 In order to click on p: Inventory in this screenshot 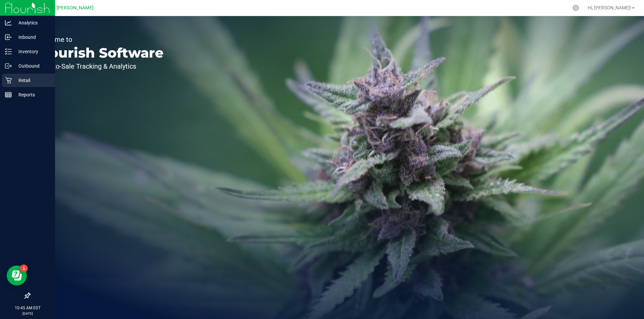, I will do `click(32, 52)`.